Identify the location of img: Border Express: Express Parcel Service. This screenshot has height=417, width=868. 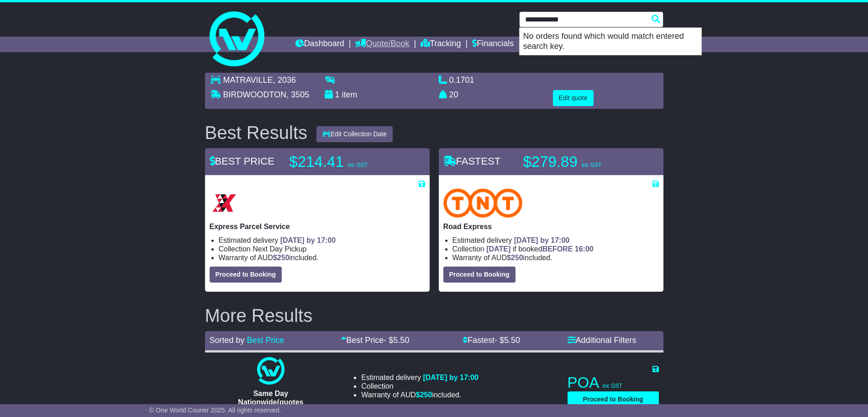
(224, 203).